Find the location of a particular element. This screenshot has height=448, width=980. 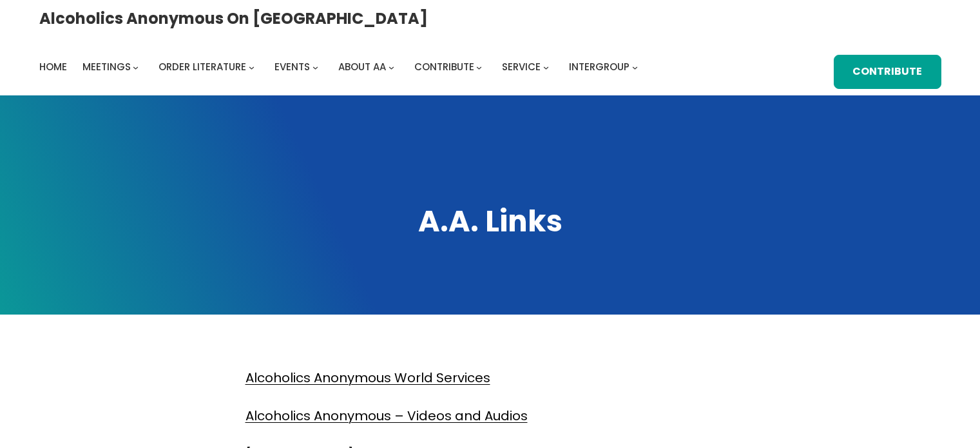

button: Meetings submenu is located at coordinates (135, 67).